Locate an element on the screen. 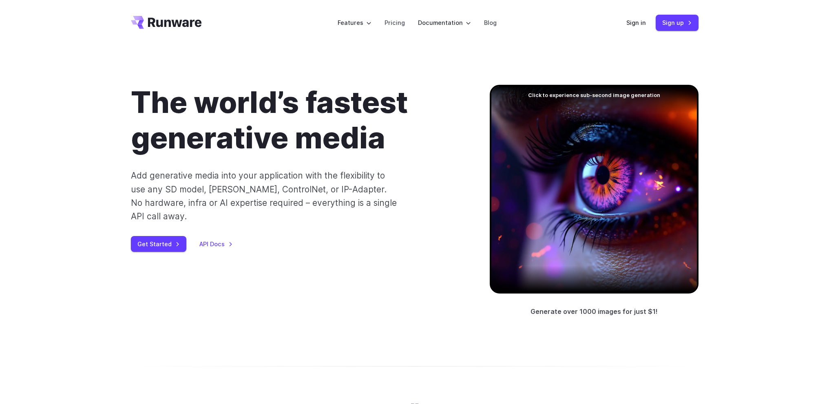  p: Generate over 1000 images for just $1! is located at coordinates (594, 312).